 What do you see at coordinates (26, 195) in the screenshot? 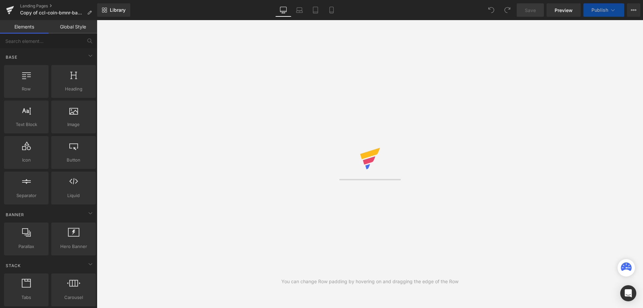
I see `span: Separator` at bounding box center [26, 195].